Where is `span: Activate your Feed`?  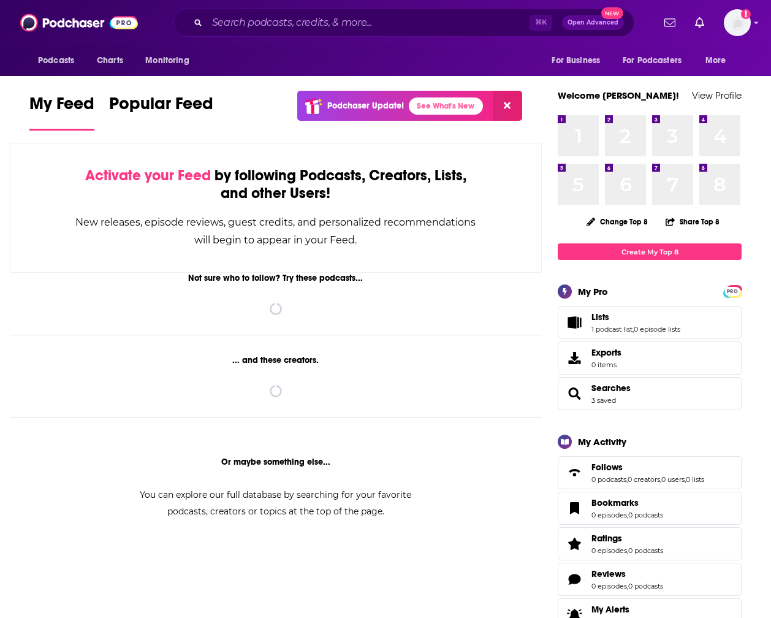
span: Activate your Feed is located at coordinates (148, 175).